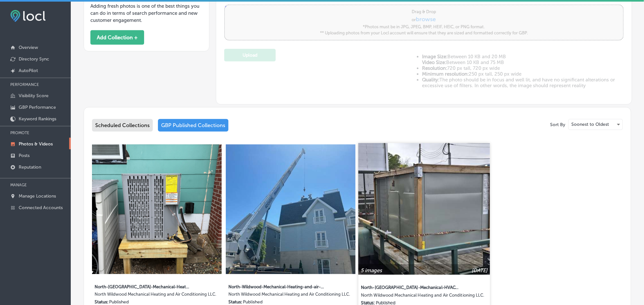 This screenshot has height=305, width=644. I want to click on div: Scheduled Collections, so click(122, 125).